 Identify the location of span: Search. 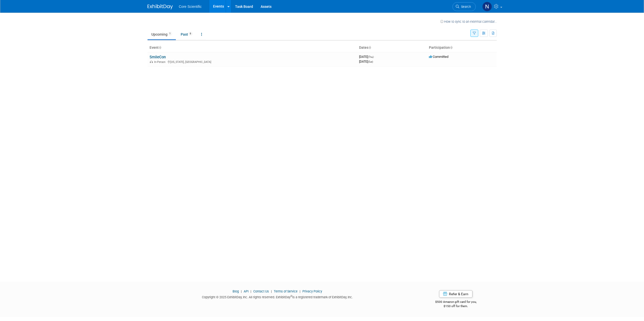
(465, 6).